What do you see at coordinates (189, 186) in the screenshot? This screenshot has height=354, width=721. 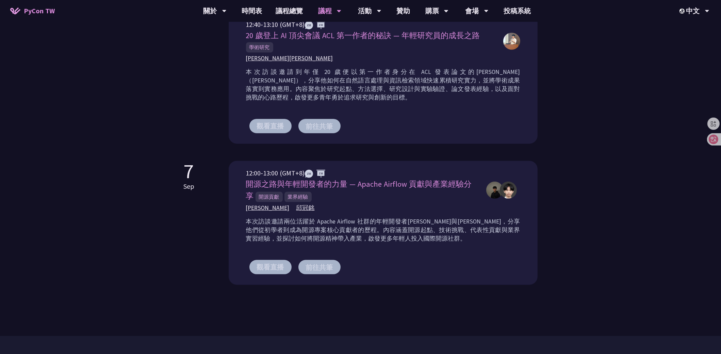 I see `p: Sep` at bounding box center [189, 186].